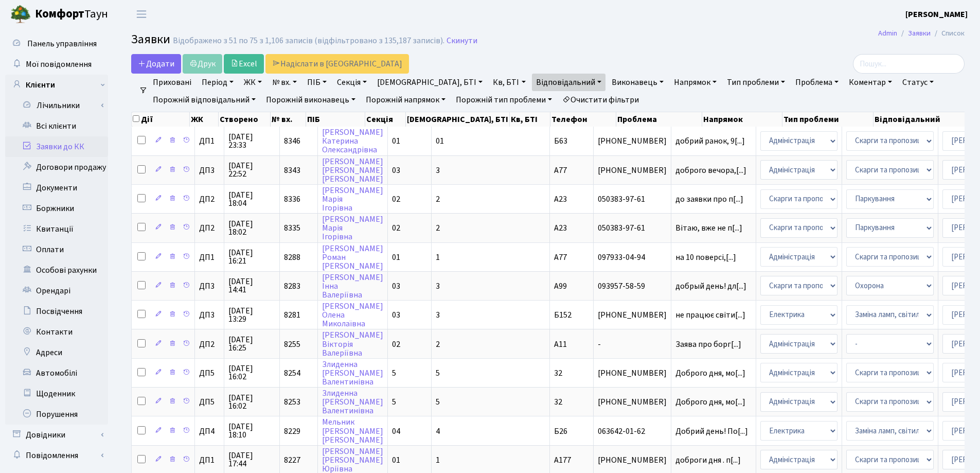 This screenshot has height=473, width=980. Describe the element at coordinates (509, 83) in the screenshot. I see `a: Кв, БТІ` at that location.